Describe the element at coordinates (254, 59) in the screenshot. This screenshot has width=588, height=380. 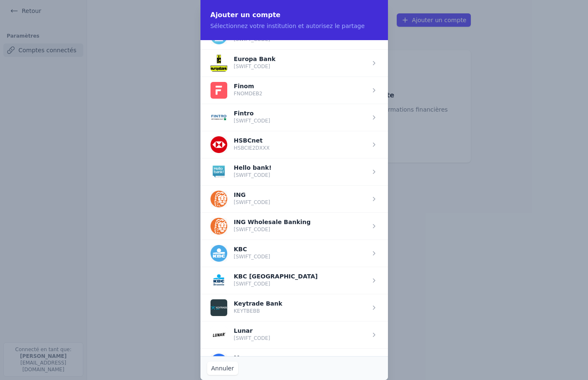
I see `p: Europa Bank` at that location.